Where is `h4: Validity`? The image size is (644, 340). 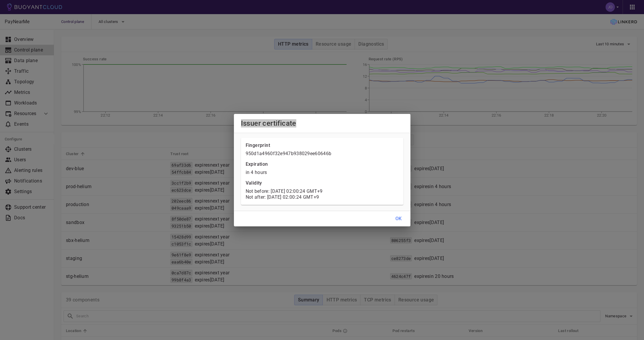
h4: Validity is located at coordinates (322, 182).